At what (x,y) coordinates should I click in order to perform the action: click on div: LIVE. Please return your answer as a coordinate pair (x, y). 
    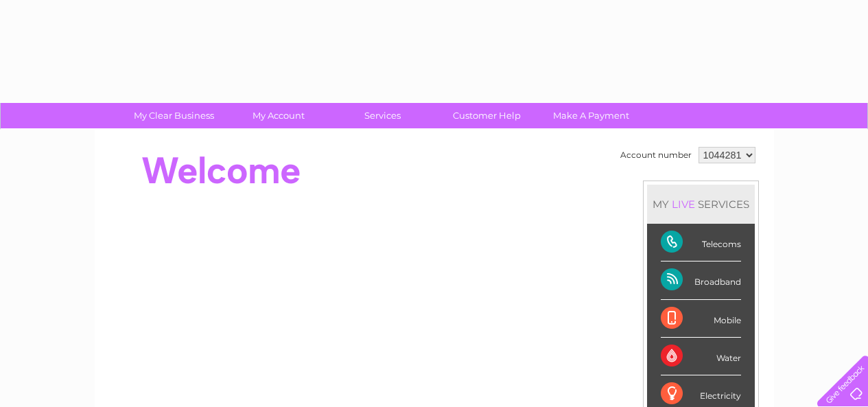
    Looking at the image, I should click on (683, 204).